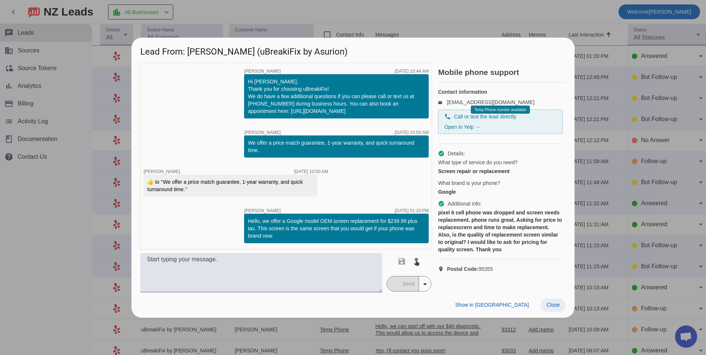  I want to click on mat-icon: touch_app, so click(416, 261).